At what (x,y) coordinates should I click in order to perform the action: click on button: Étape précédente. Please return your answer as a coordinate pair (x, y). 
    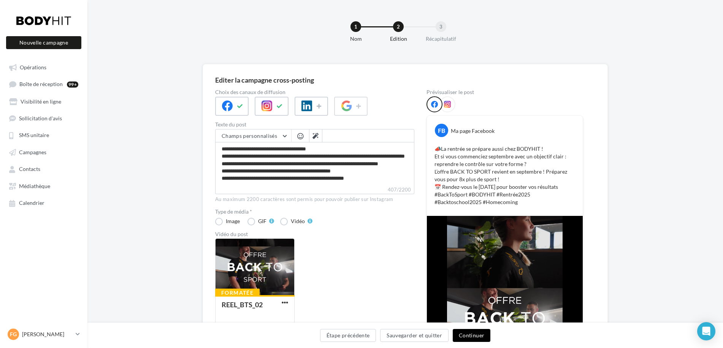
    Looking at the image, I should click on (348, 335).